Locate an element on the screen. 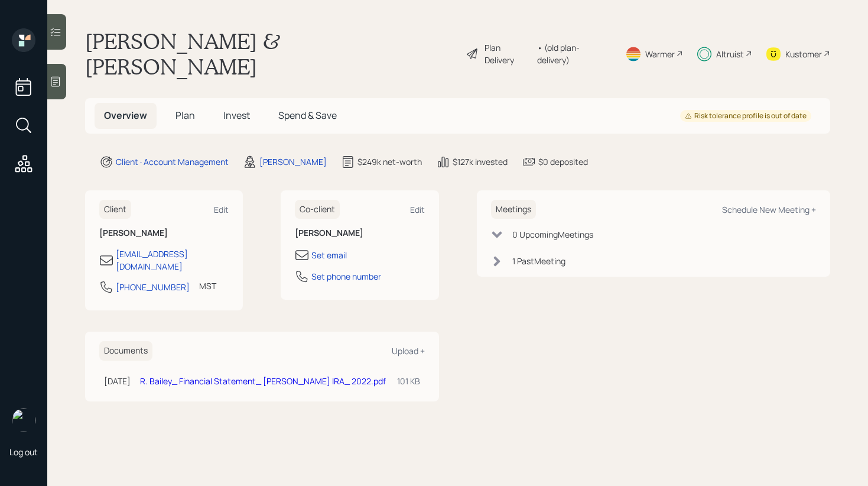  div: $0 deposited is located at coordinates (563, 161).